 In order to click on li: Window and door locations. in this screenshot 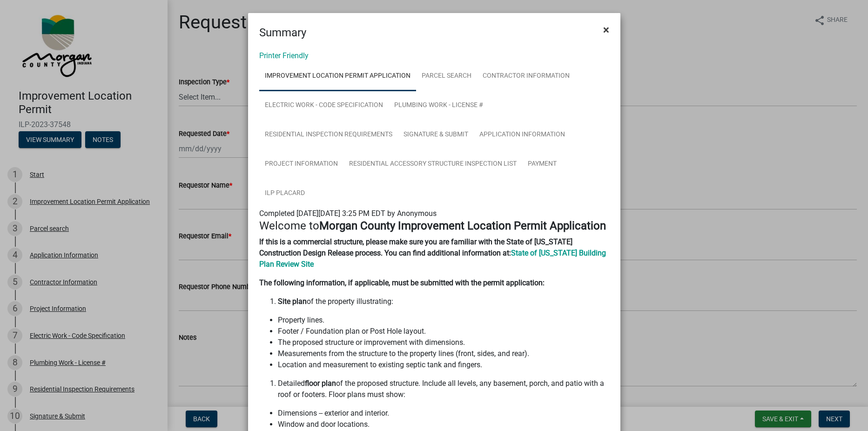, I will do `click(444, 424)`.